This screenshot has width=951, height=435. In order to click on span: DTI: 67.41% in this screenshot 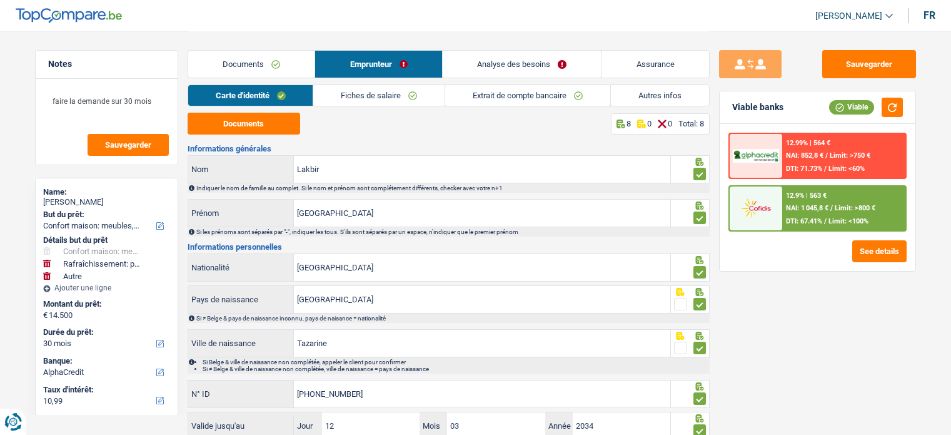, I will do `click(804, 221)`.